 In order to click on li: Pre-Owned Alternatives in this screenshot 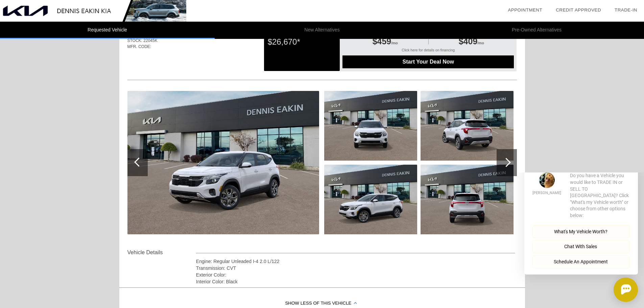, I will do `click(536, 30)`.